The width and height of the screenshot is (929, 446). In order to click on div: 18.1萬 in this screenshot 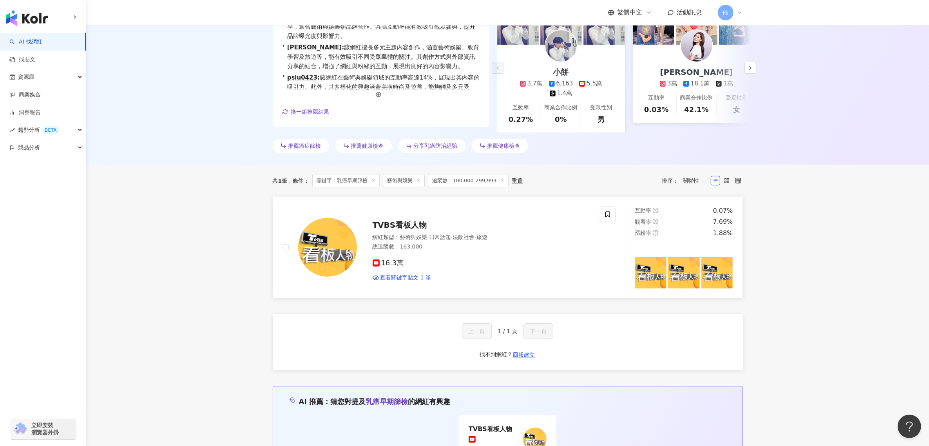, I will do `click(700, 83)`.